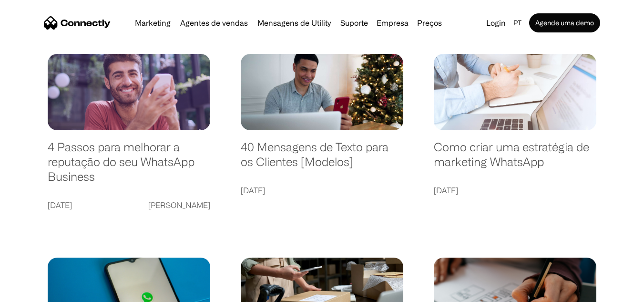  Describe the element at coordinates (33, 292) in the screenshot. I see `aside: Language selected: Português (Brasil)` at that location.